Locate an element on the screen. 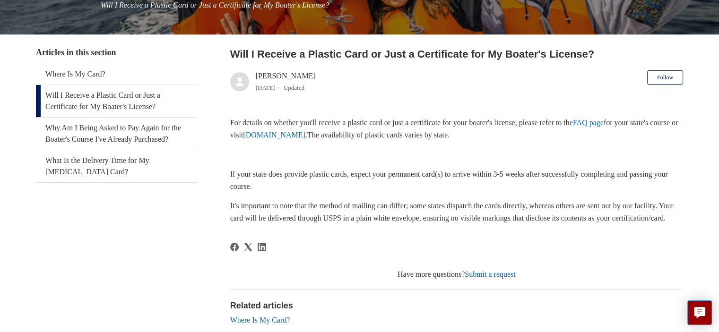 Image resolution: width=719 pixels, height=332 pixels. a: Why Am I Being Asked to Pay Again for the Boater's Course I've Already Purchased? is located at coordinates (117, 134).